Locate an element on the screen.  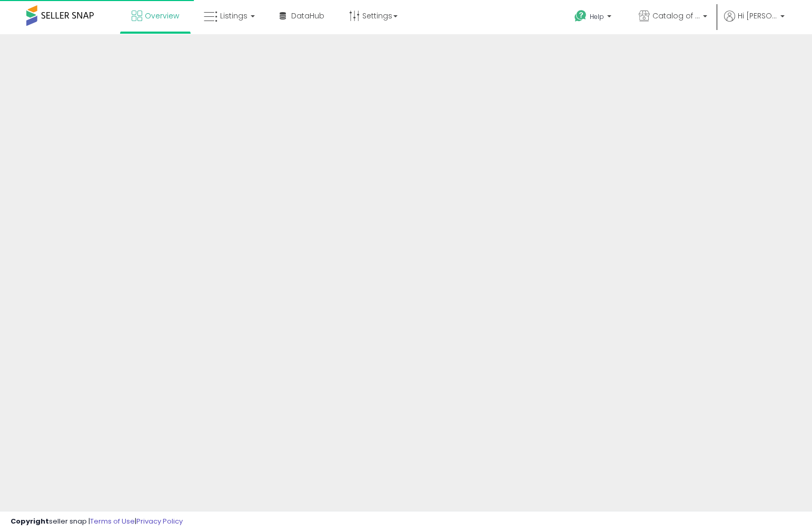
span: Help is located at coordinates (597, 17).